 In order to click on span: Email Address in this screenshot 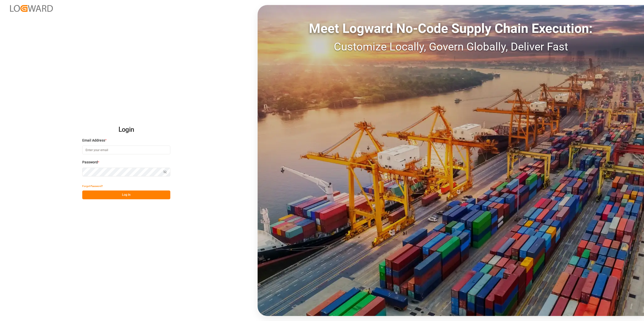, I will do `click(94, 141)`.